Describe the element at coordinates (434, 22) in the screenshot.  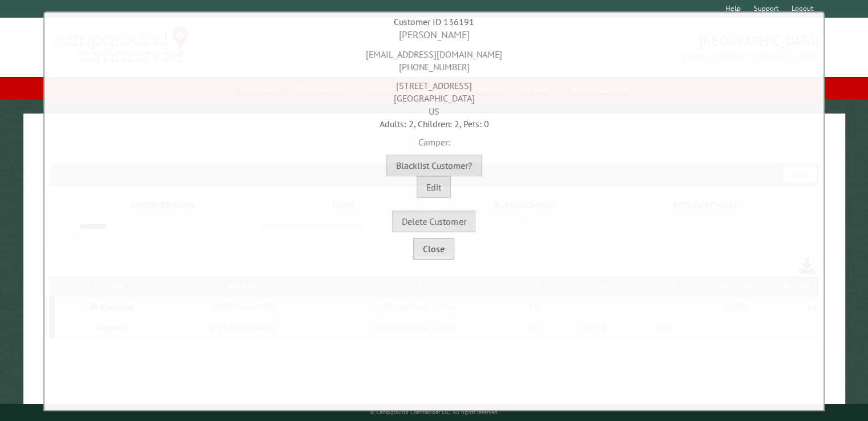
I see `div: Customer ID 136191` at that location.